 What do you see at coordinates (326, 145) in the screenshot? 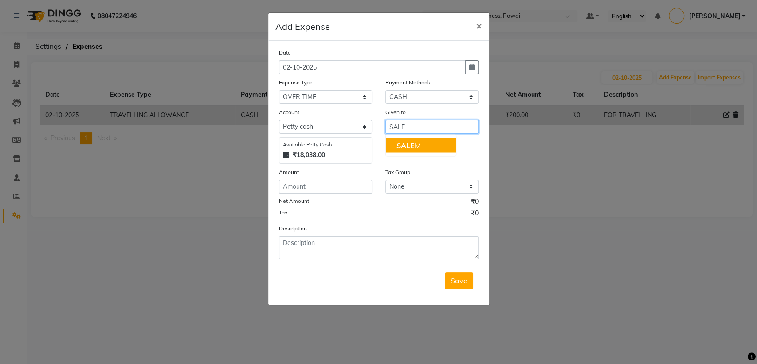
I see `div: Available Petty Cash` at bounding box center [326, 145].